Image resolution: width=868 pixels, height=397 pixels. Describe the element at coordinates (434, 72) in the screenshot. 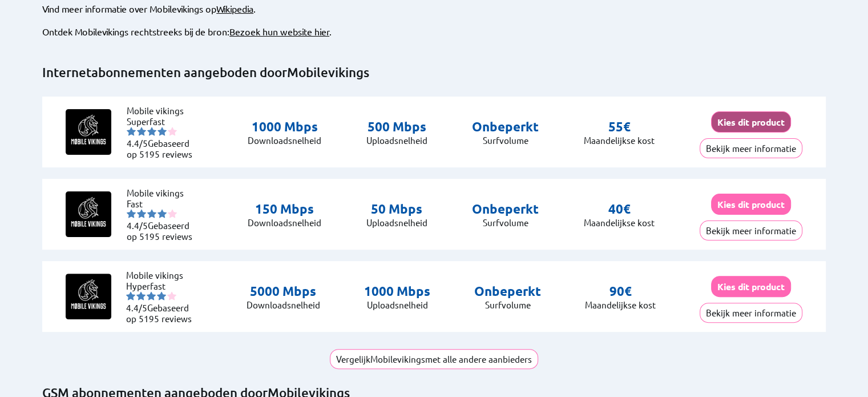

I see `h2: Internetabonnementen aangeboden door` at that location.